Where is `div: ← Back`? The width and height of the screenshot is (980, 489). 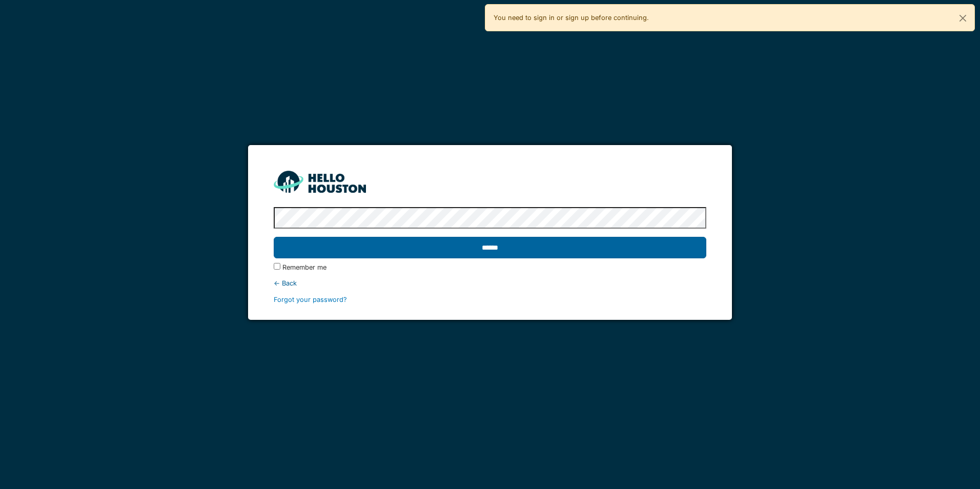 div: ← Back is located at coordinates (490, 283).